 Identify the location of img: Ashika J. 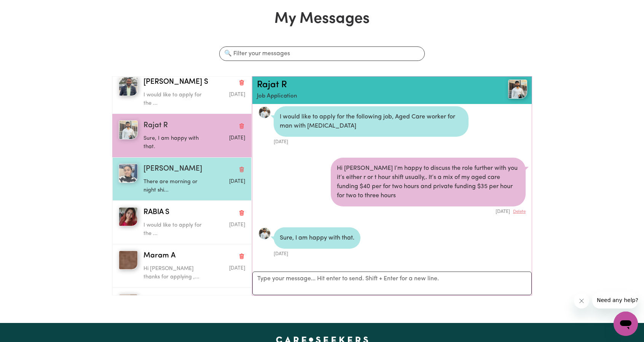
(128, 304).